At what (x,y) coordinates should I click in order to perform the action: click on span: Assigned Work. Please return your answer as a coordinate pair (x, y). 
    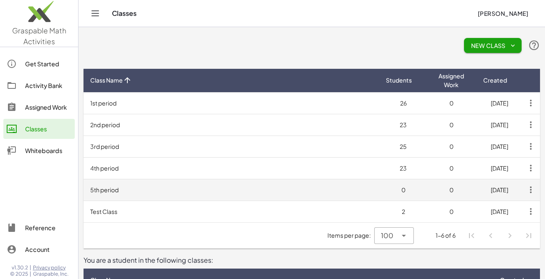
    Looking at the image, I should click on (451, 81).